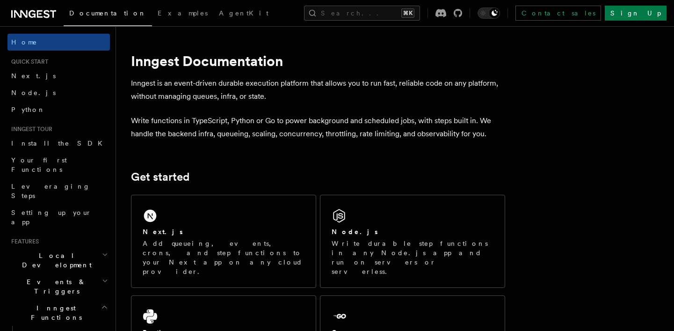  Describe the element at coordinates (318, 127) in the screenshot. I see `p: Write functions in TypeScript, Python or Go to power background and scheduled jobs, with steps bu...` at that location.